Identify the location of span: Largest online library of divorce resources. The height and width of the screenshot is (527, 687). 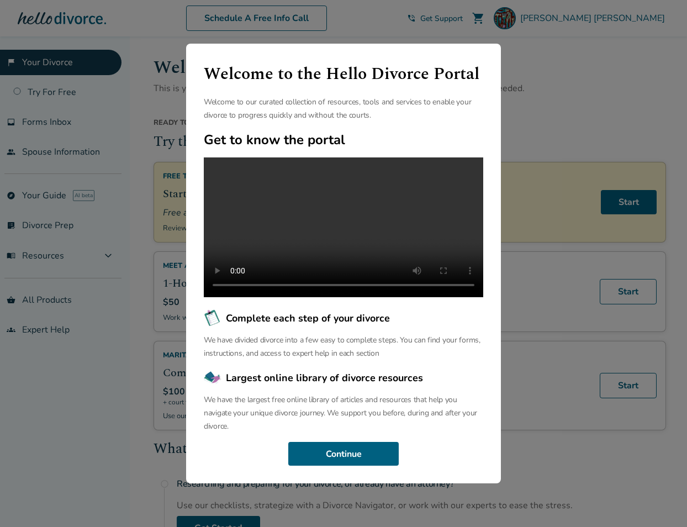
(324, 378).